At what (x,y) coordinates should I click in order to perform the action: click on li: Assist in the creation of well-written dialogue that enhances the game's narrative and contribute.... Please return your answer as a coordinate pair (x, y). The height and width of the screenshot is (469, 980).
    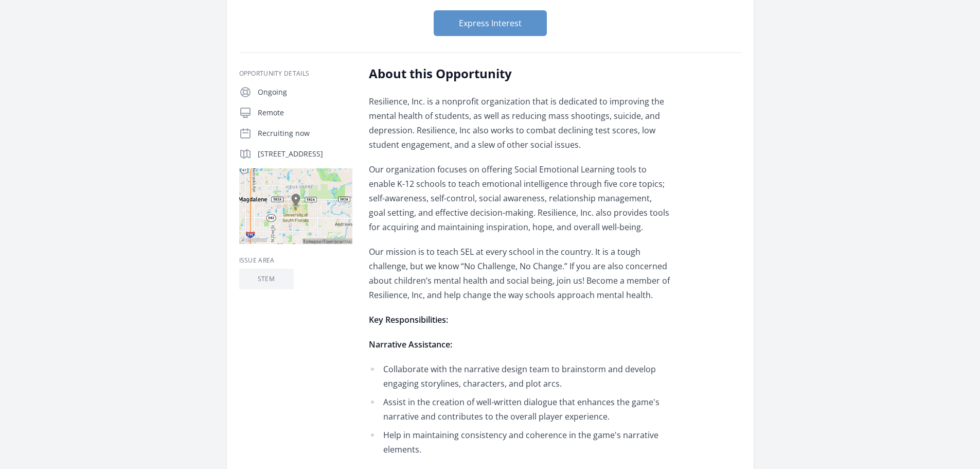
    Looking at the image, I should click on (519, 409).